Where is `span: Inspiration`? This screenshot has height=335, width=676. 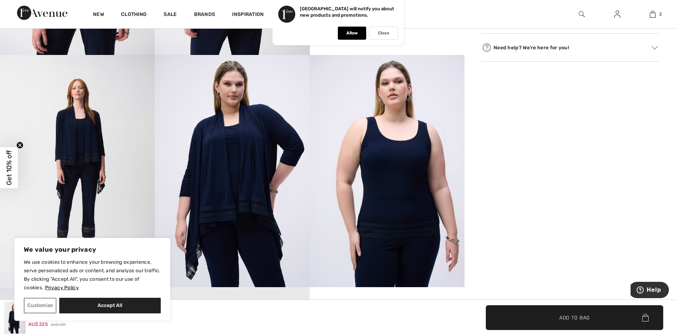 span: Inspiration is located at coordinates (248, 15).